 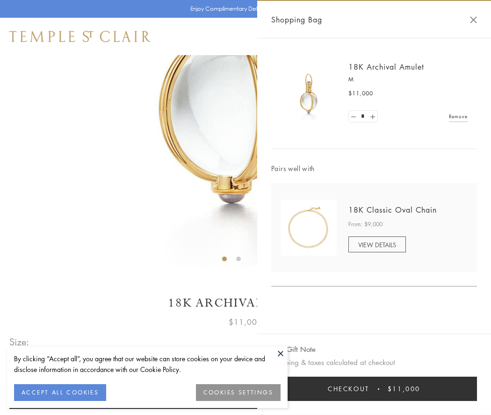 I want to click on h1: 18K Archival Amulet, so click(x=245, y=303).